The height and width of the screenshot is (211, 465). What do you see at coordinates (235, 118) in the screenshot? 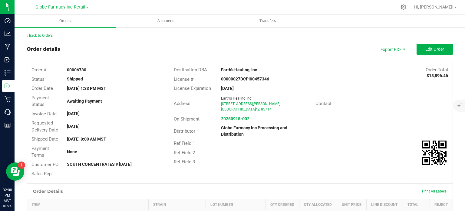
I see `strong: 20250918-002` at bounding box center [235, 118].